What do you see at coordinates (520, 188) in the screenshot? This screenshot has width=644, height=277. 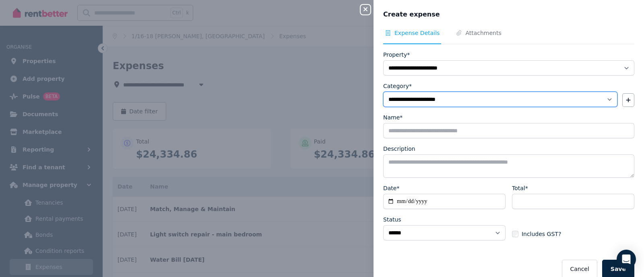 I see `label: Total*` at bounding box center [520, 188].